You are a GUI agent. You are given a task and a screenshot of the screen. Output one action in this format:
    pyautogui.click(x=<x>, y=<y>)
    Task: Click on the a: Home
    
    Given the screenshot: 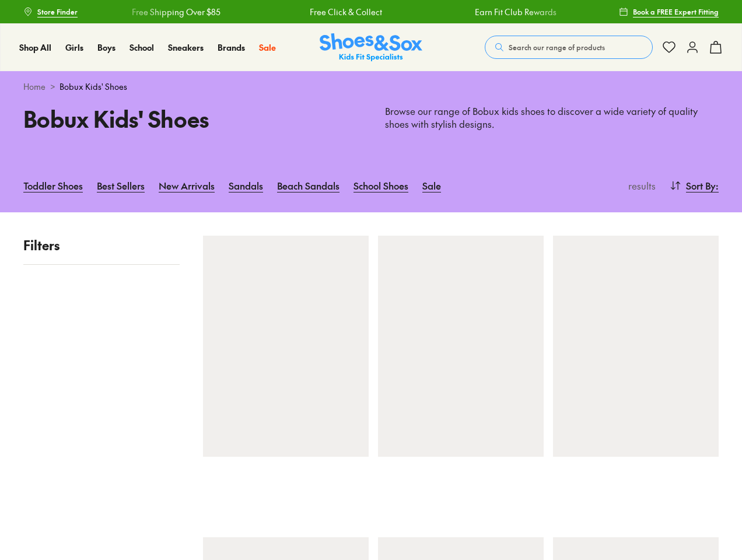 What is the action you would take?
    pyautogui.click(x=34, y=86)
    